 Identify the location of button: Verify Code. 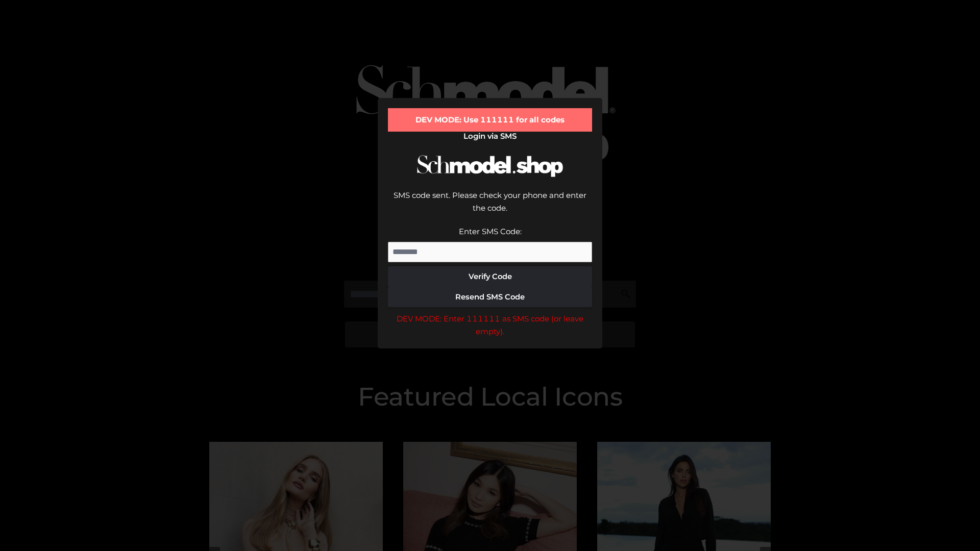
(490, 277).